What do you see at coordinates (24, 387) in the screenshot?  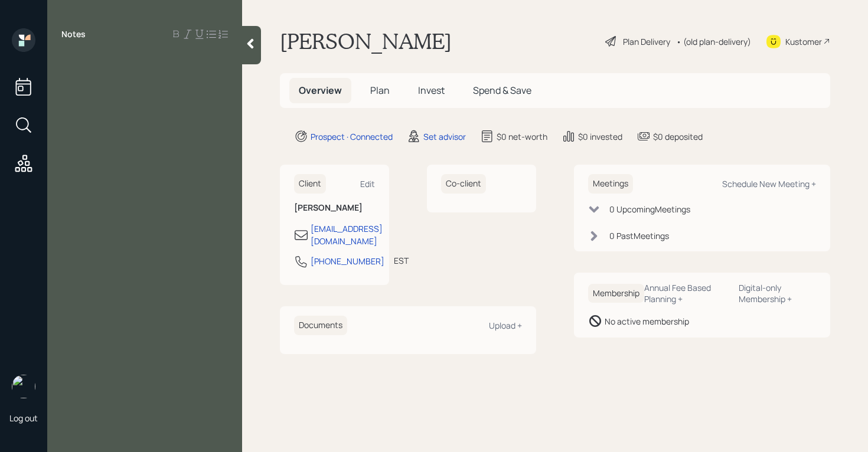 I see `img: retirable_logo.png` at bounding box center [24, 387].